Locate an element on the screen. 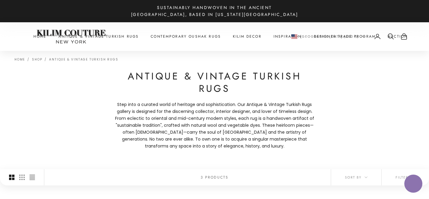 The width and height of the screenshot is (429, 199). button: Filter (2) is located at coordinates (405, 177).